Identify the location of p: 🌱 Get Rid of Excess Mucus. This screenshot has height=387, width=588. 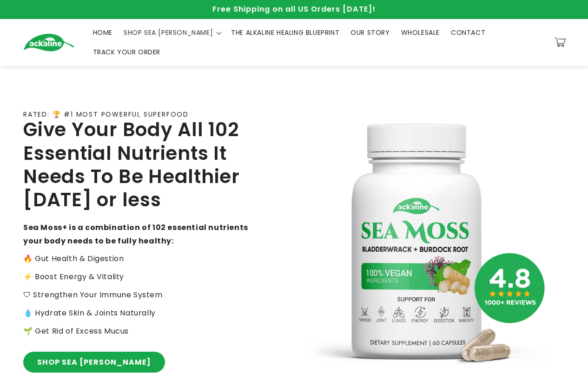
(142, 331).